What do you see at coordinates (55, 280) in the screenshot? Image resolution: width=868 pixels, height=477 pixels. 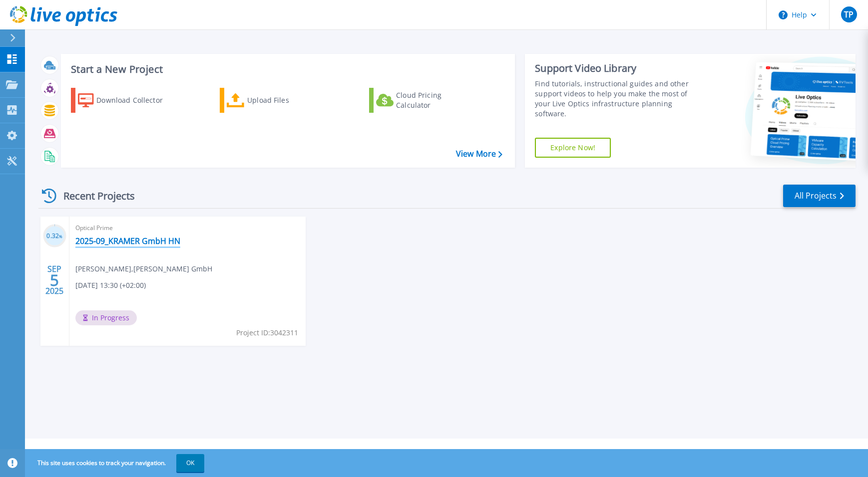 I see `span: 5` at bounding box center [55, 280].